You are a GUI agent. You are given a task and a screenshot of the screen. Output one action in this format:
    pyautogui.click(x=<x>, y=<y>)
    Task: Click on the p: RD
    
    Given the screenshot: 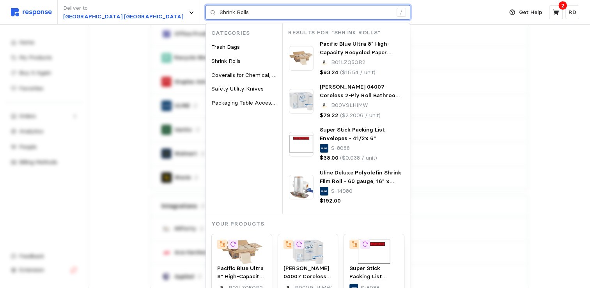 What is the action you would take?
    pyautogui.click(x=573, y=12)
    